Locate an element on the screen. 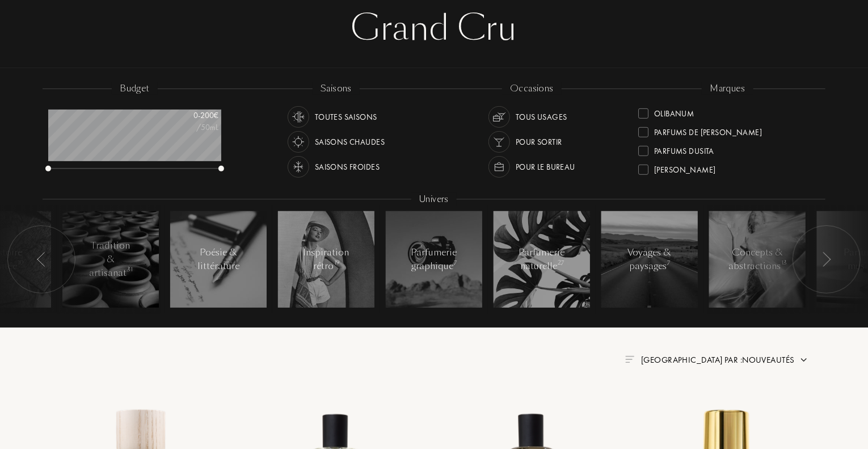 Image resolution: width=868 pixels, height=449 pixels. div: occasions is located at coordinates (532, 88).